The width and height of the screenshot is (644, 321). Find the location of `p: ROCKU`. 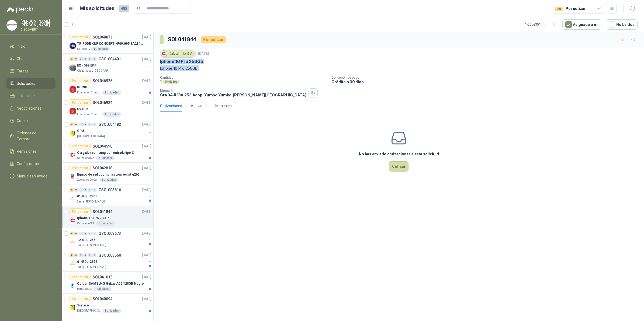

p: ROCKU is located at coordinates (83, 87).